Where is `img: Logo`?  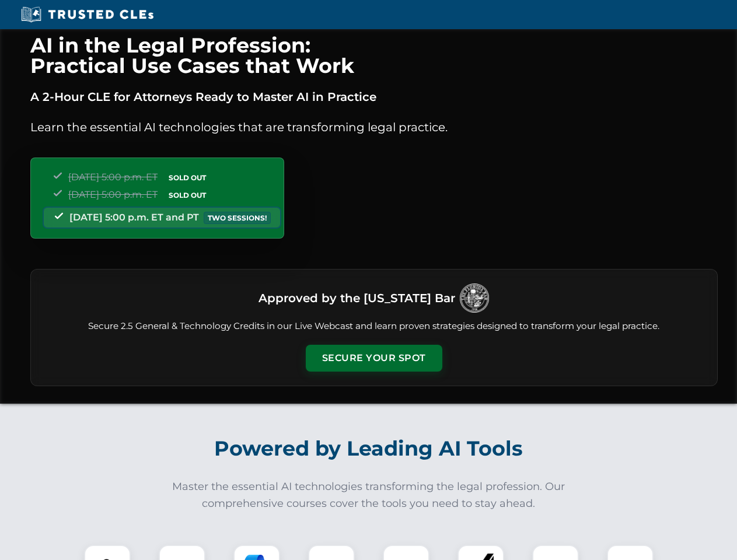 img: Logo is located at coordinates (475, 299).